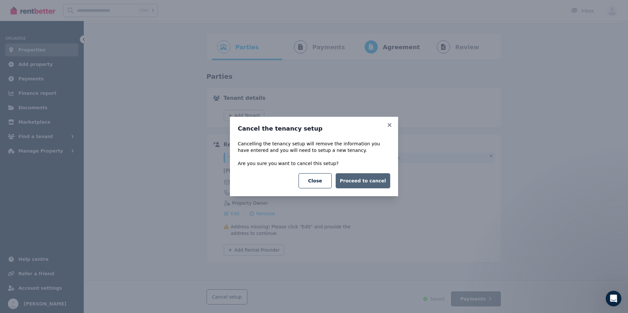 The height and width of the screenshot is (313, 628). What do you see at coordinates (11, 9) in the screenshot?
I see `button: go back` at bounding box center [11, 9].